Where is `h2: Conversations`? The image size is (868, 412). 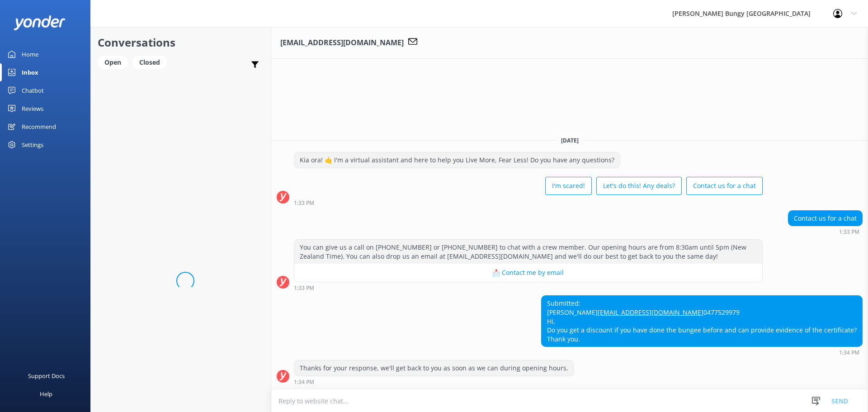
h2: Conversations is located at coordinates (181, 43).